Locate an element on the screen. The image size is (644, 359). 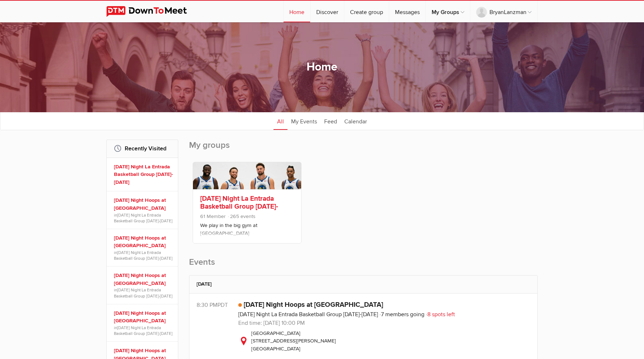
a: Discover is located at coordinates (327, 12).